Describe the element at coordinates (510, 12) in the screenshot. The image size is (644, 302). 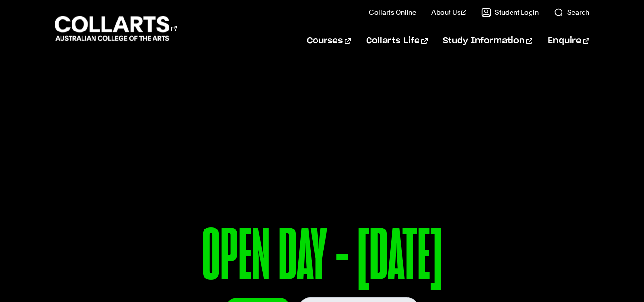
I see `a: Student Login` at that location.